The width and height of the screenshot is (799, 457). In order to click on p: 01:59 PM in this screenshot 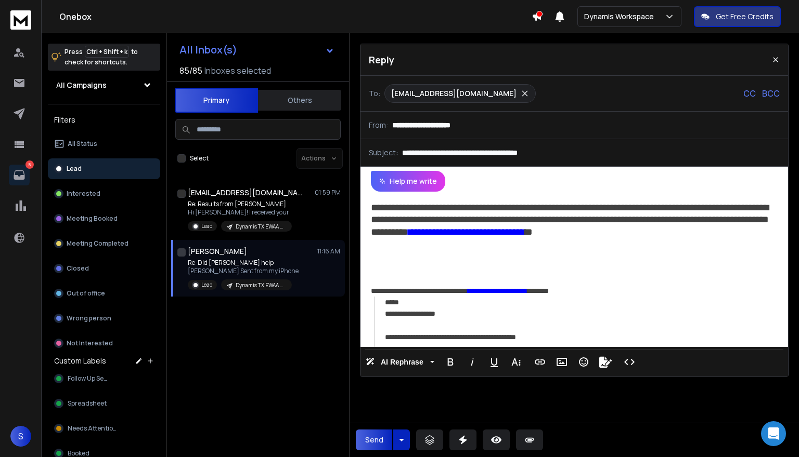, I will do `click(328, 193)`.